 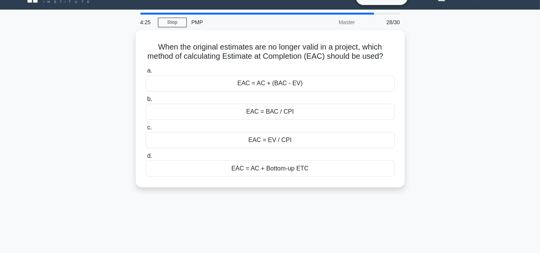 I want to click on span: a., so click(x=150, y=70).